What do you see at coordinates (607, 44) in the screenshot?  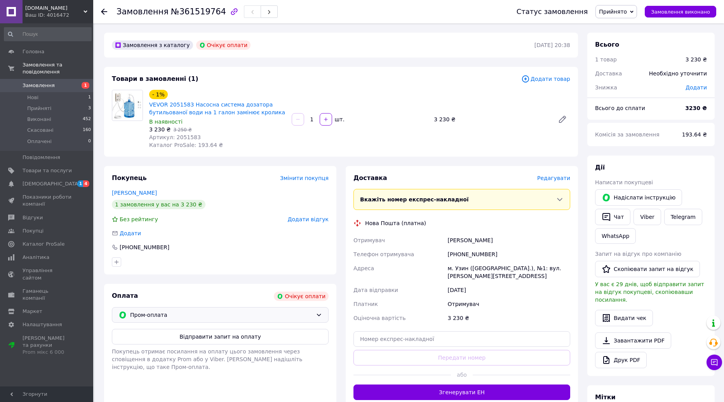 I see `span: Всього` at bounding box center [607, 44].